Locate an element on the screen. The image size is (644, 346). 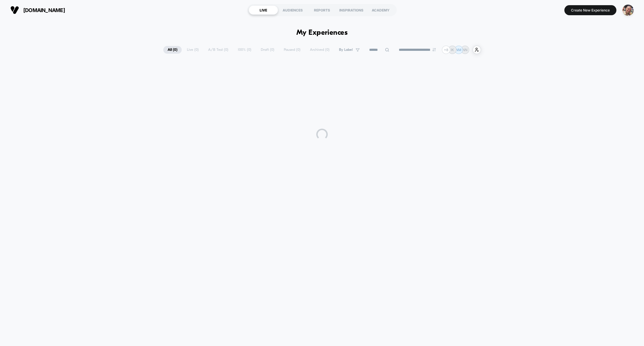
div: ACADEMY is located at coordinates (381, 10).